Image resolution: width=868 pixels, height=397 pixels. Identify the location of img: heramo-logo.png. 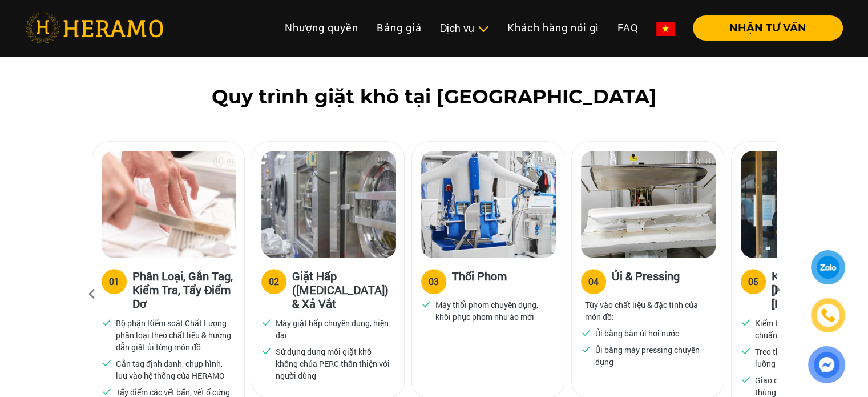
(94, 28).